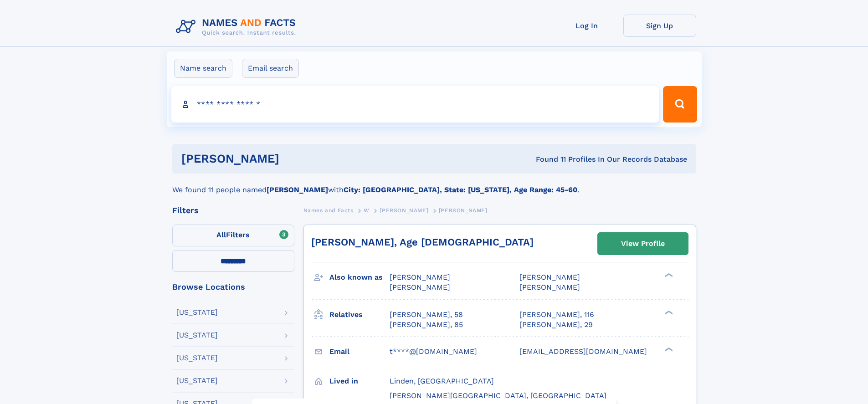 This screenshot has height=404, width=868. What do you see at coordinates (547, 160) in the screenshot?
I see `div: Found 11 Profiles In Our Records Database` at bounding box center [547, 160].